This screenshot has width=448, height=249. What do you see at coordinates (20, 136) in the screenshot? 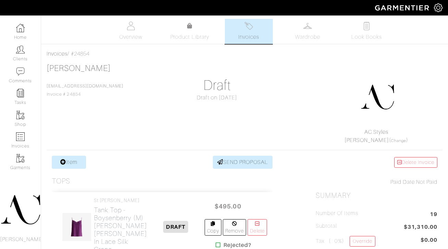
I see `img: orders-icon-0abe47150d42831381b5fb84f609e132dff9fe21cb692f30cb5eec754e2cba89.png` at bounding box center [20, 136].